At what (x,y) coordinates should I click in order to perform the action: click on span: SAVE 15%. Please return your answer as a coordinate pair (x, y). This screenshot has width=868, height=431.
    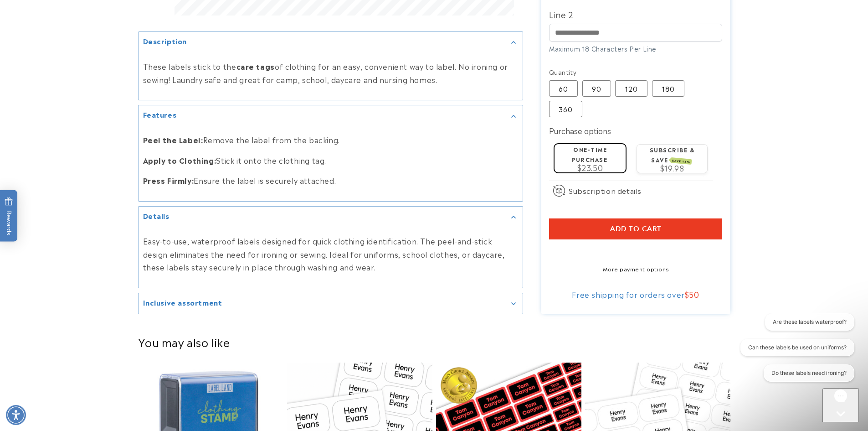
    Looking at the image, I should click on (681, 161).